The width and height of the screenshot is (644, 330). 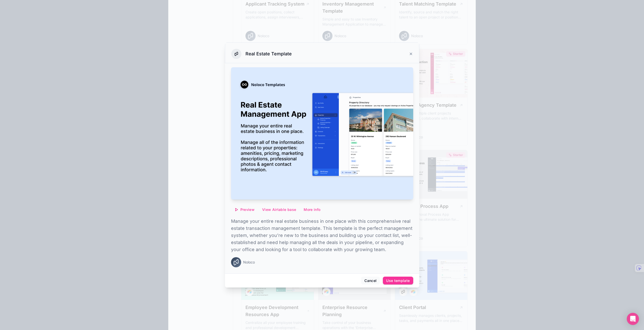 What do you see at coordinates (398, 281) in the screenshot?
I see `button: Use template` at bounding box center [398, 281].